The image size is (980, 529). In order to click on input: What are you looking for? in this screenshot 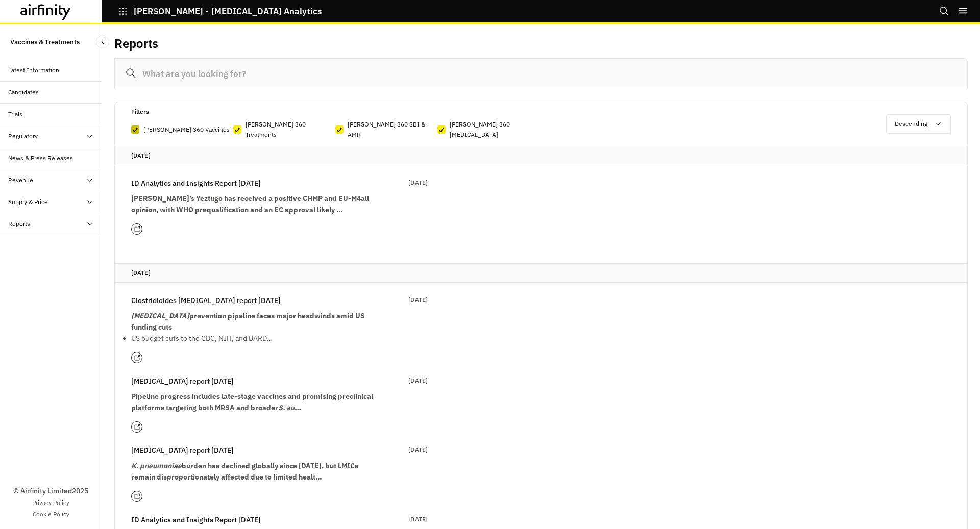, I will do `click(541, 73)`.